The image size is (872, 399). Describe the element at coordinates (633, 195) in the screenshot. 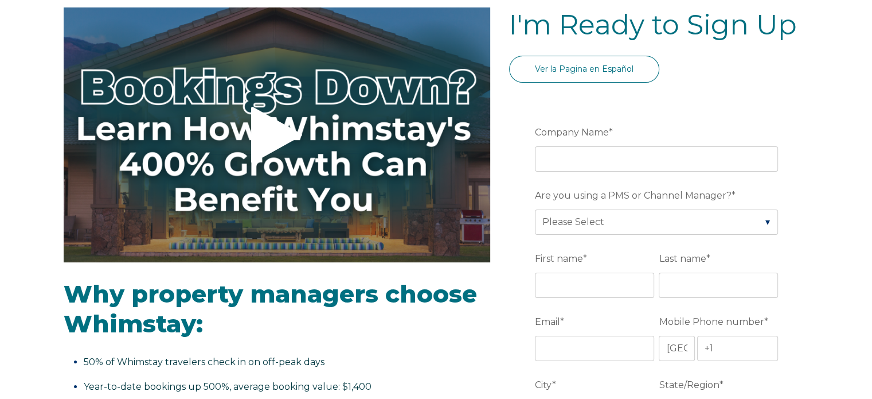

I see `span: Are you using a PMS or Channel Manager?` at that location.